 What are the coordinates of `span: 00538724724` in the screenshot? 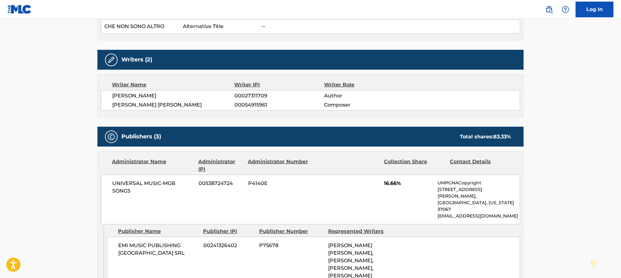 It's located at (221, 184).